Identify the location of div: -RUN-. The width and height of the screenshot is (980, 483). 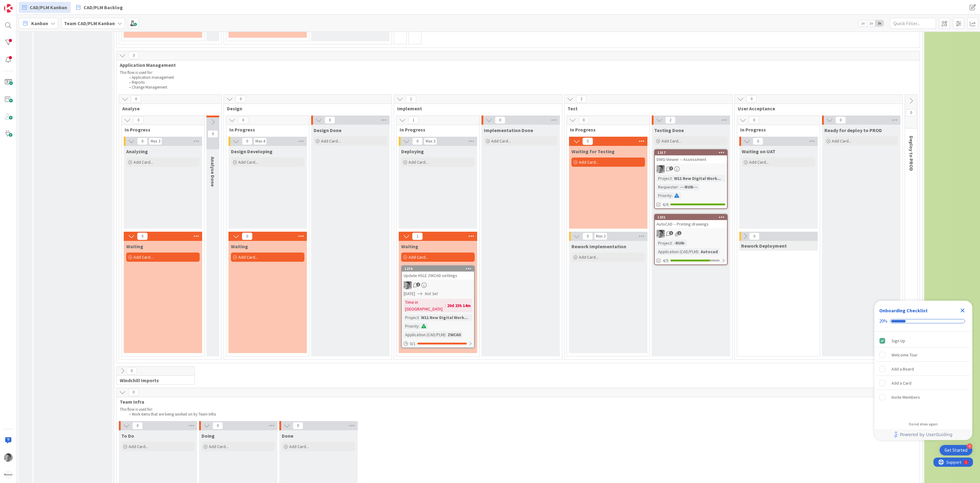
(680, 243).